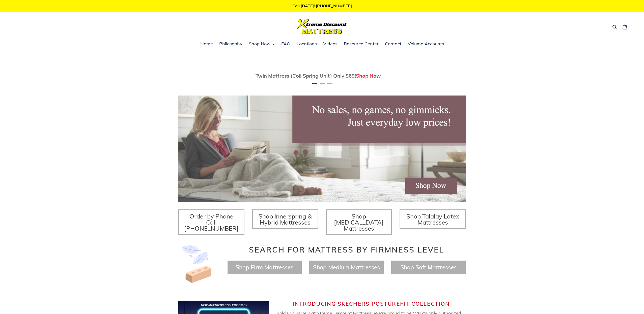  Describe the element at coordinates (330, 44) in the screenshot. I see `a: Videos` at that location.